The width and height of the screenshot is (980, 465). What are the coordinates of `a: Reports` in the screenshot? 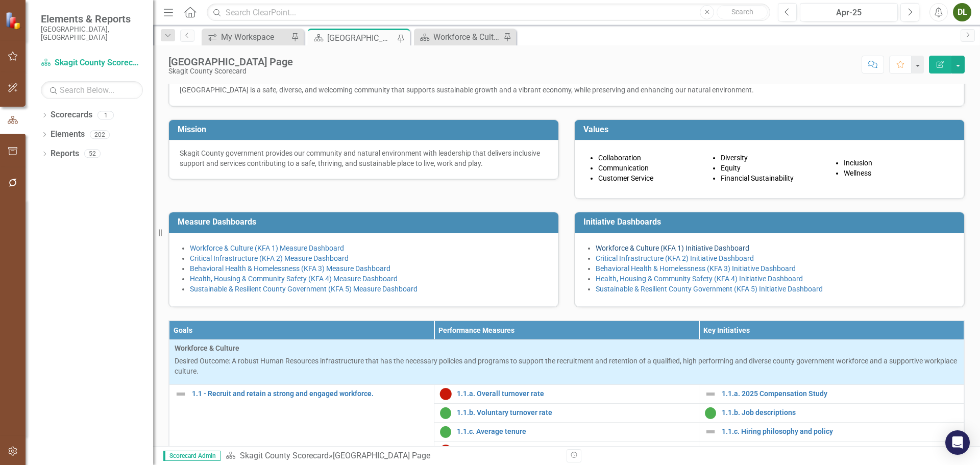 It's located at (65, 154).